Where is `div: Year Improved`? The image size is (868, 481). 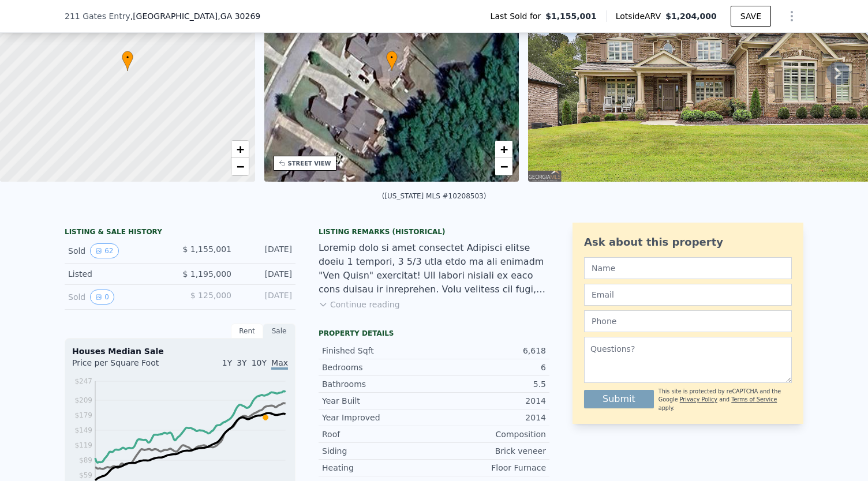
div: Year Improved is located at coordinates (378, 418).